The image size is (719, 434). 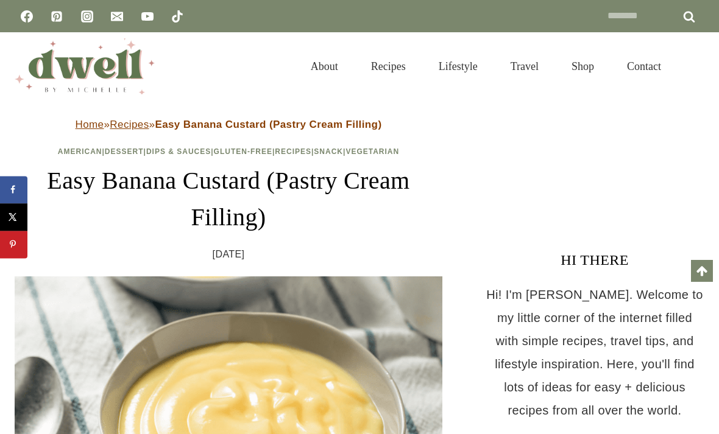 What do you see at coordinates (582, 66) in the screenshot?
I see `a: Shop` at bounding box center [582, 66].